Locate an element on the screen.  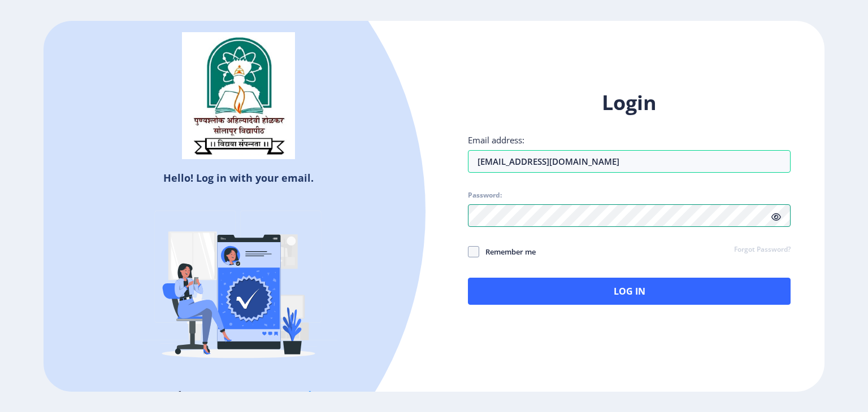
label: Email address: is located at coordinates (496, 140).